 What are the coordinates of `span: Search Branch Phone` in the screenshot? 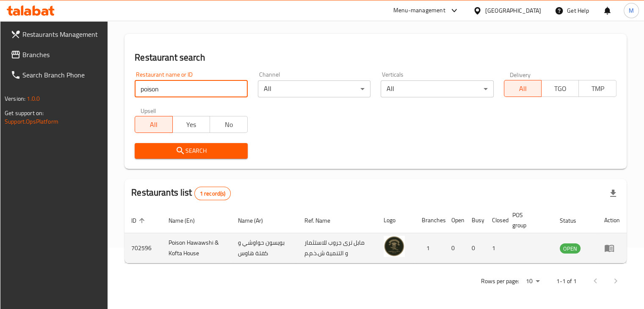 It's located at (62, 75).